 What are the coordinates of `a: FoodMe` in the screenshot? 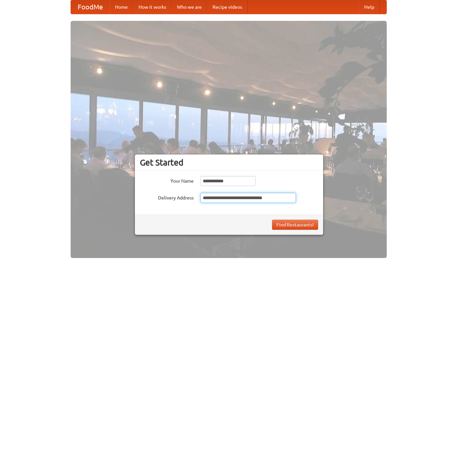 It's located at (90, 7).